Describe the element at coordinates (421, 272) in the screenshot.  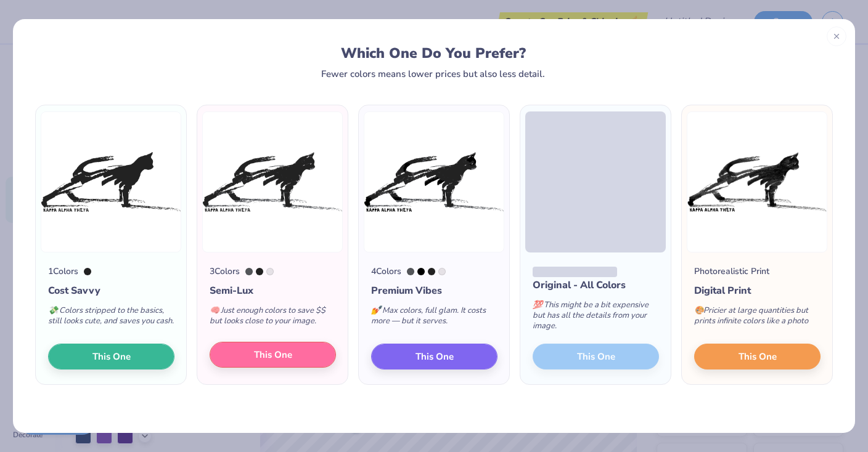
I see `div: Black` at that location.